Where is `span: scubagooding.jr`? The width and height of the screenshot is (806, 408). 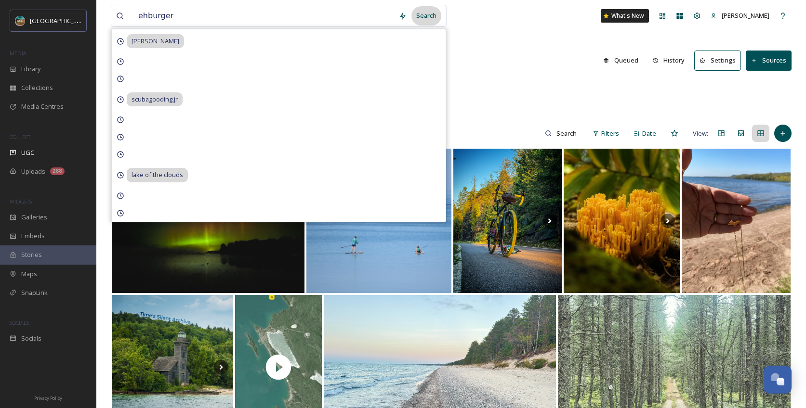 span: scubagooding.jr is located at coordinates (155, 99).